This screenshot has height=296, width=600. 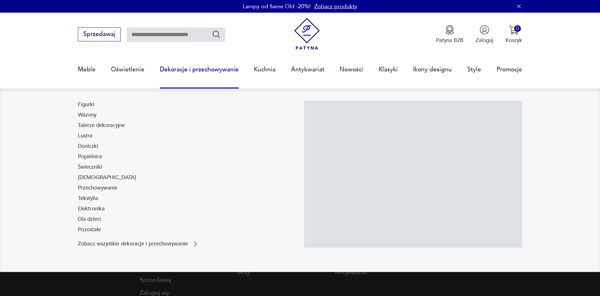 What do you see at coordinates (277, 6) in the screenshot?
I see `p: Lampy od Same Old -20%!` at bounding box center [277, 6].